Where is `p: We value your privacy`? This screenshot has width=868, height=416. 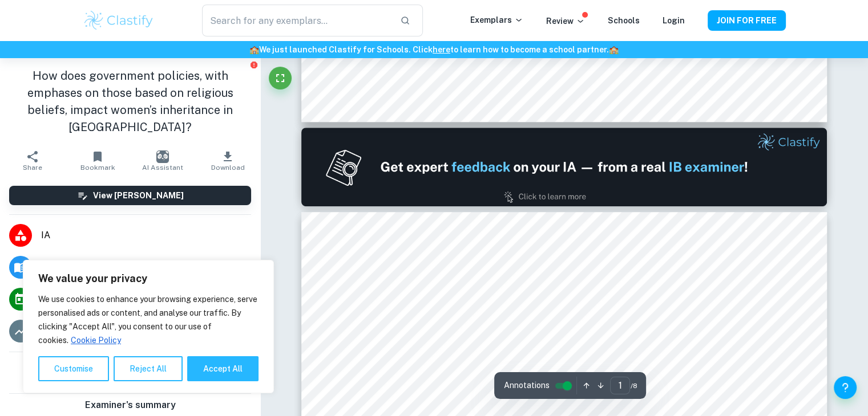
p: We value your privacy is located at coordinates (148, 279).